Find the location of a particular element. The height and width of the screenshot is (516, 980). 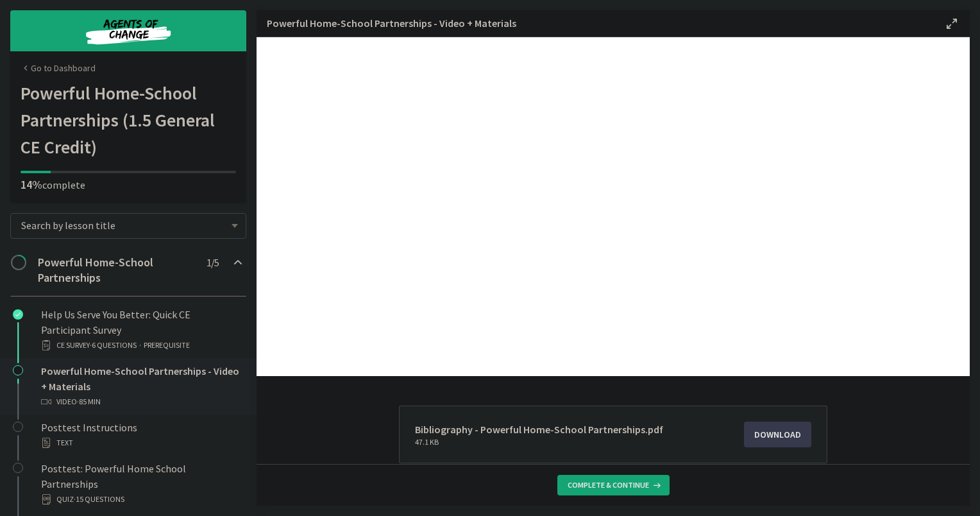

div: Posttest Instructions is located at coordinates (141, 435).